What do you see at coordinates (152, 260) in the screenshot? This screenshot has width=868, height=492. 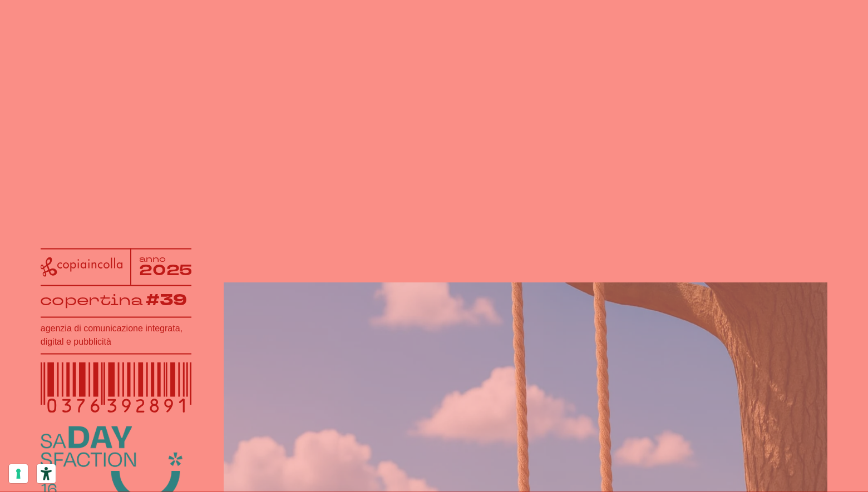 I see `tspan: anno` at bounding box center [152, 260].